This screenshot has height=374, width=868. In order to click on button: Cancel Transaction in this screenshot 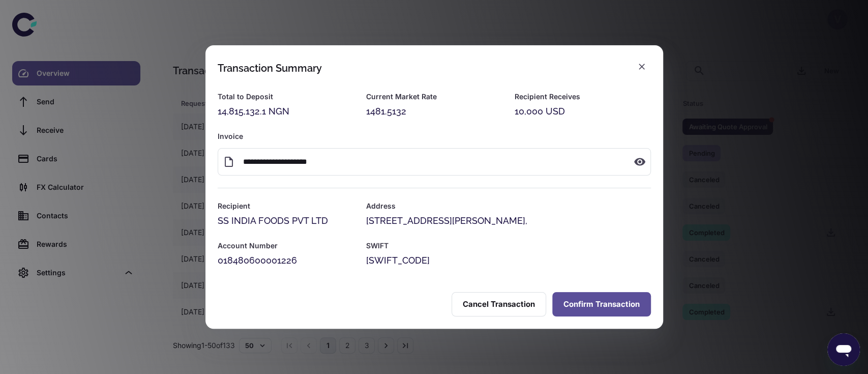, I will do `click(499, 304)`.